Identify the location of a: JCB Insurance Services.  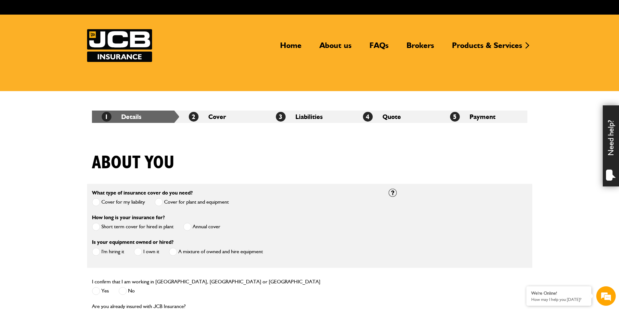
(120, 45).